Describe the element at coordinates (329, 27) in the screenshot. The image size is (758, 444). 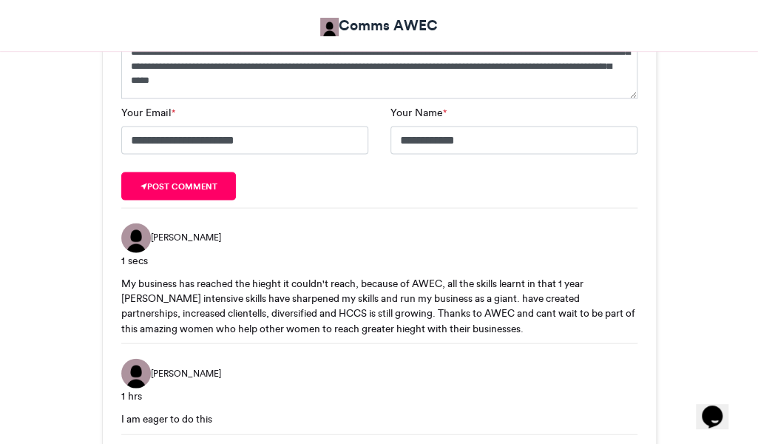
I see `img: Comms AWEC` at that location.